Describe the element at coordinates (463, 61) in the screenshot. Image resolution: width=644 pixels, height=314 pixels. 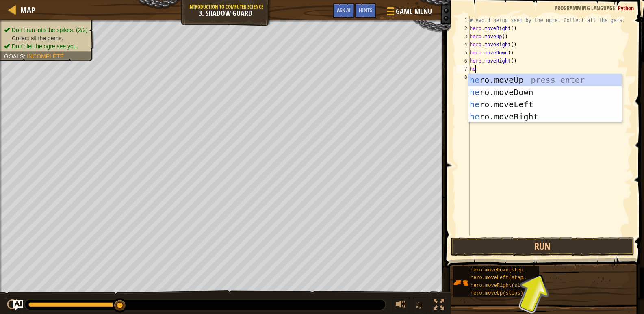
I see `div: 6` at that location.